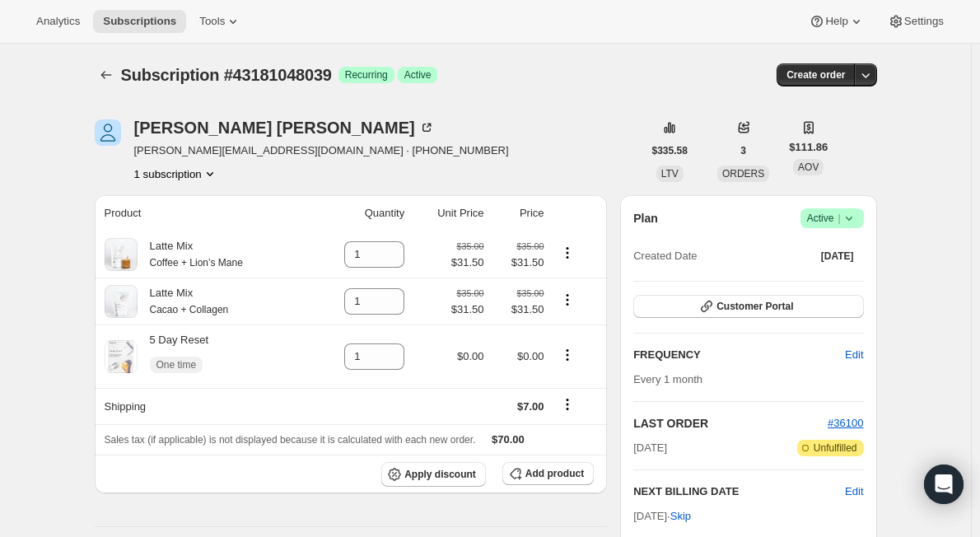  What do you see at coordinates (845, 422) in the screenshot?
I see `a: #36100` at bounding box center [845, 422].